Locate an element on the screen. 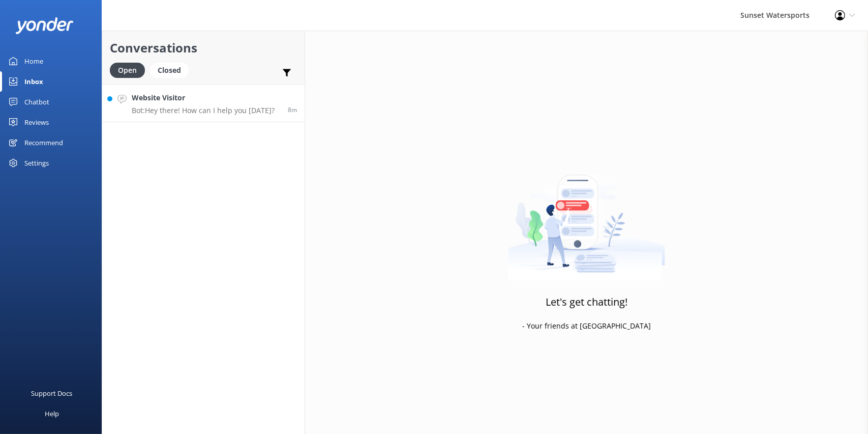  div: Help is located at coordinates (52, 413).